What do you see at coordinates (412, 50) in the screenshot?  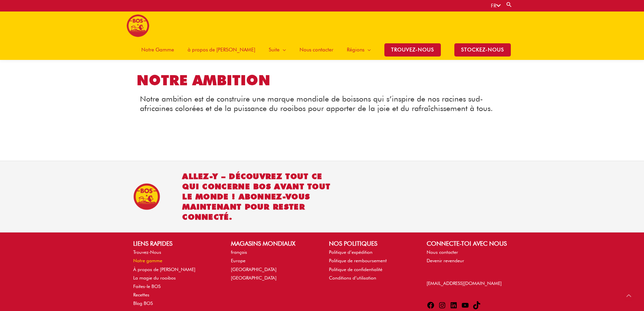 I see `a: TROUVEZ-NOUS` at bounding box center [412, 50].